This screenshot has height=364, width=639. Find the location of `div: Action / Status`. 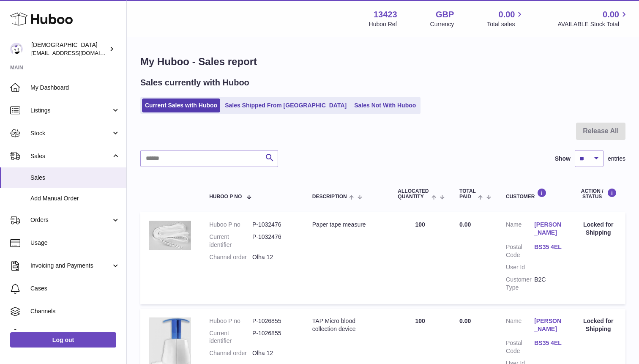

div: Action / Status is located at coordinates (598, 194).